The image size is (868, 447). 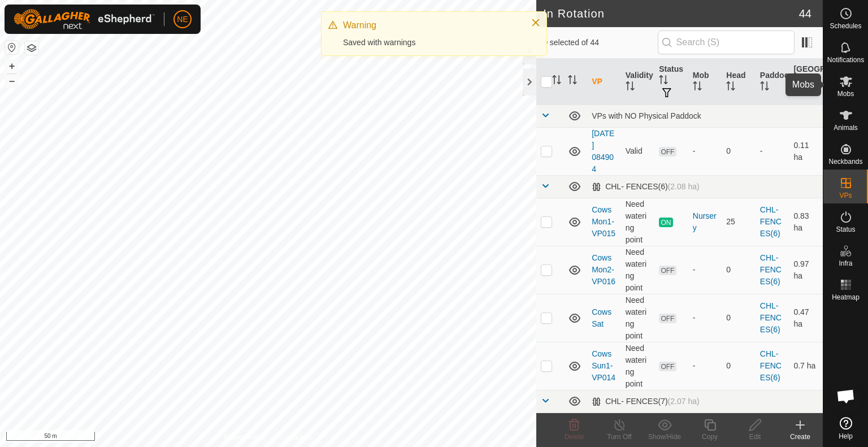 I want to click on span: Infra, so click(x=846, y=263).